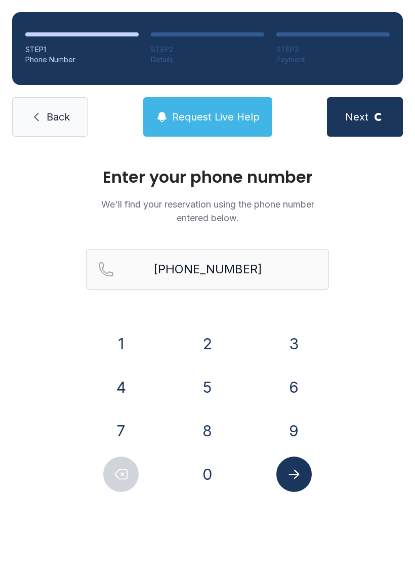 The image size is (415, 575). I want to click on button: 5, so click(207, 387).